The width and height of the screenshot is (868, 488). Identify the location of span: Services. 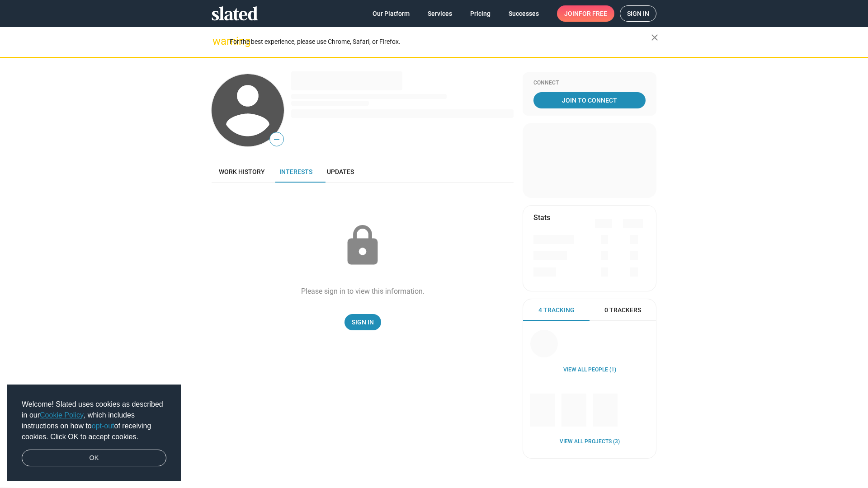
(440, 13).